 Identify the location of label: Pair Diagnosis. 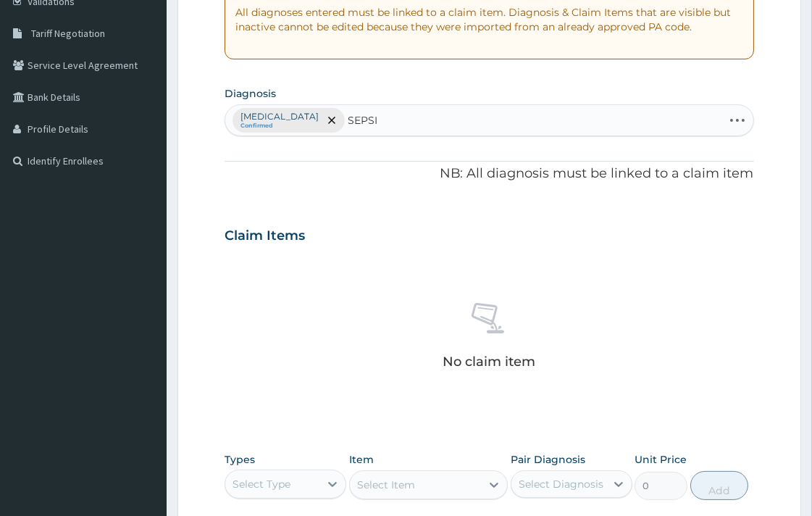
(548, 459).